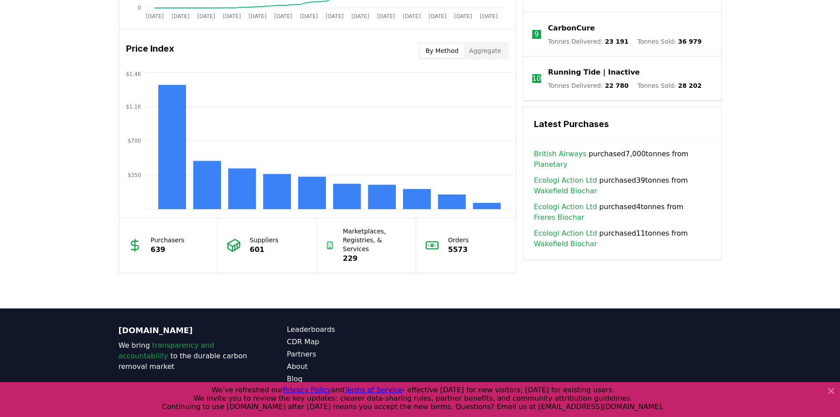 The image size is (840, 417). Describe the element at coordinates (594, 72) in the screenshot. I see `p: Running Tide | Inactive` at that location.